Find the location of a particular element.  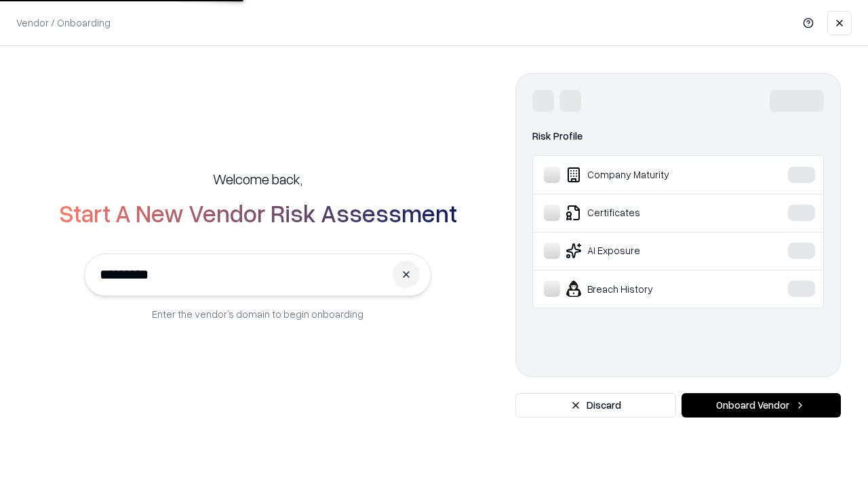

div: Certificates is located at coordinates (645, 213).